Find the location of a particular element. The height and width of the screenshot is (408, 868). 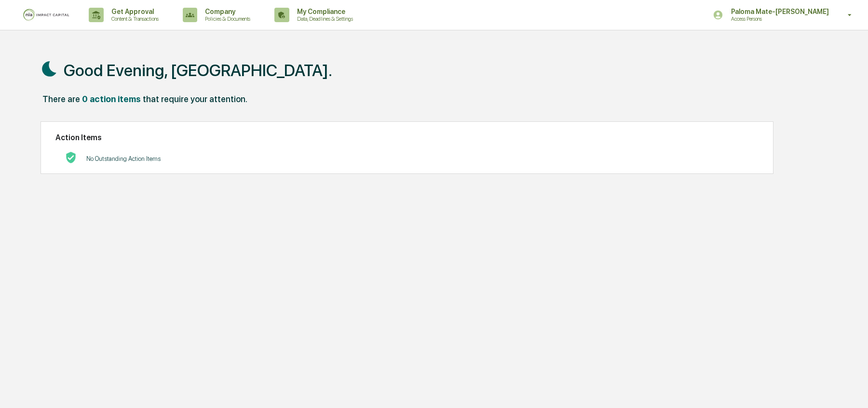

p: My Compliance is located at coordinates (324, 12).